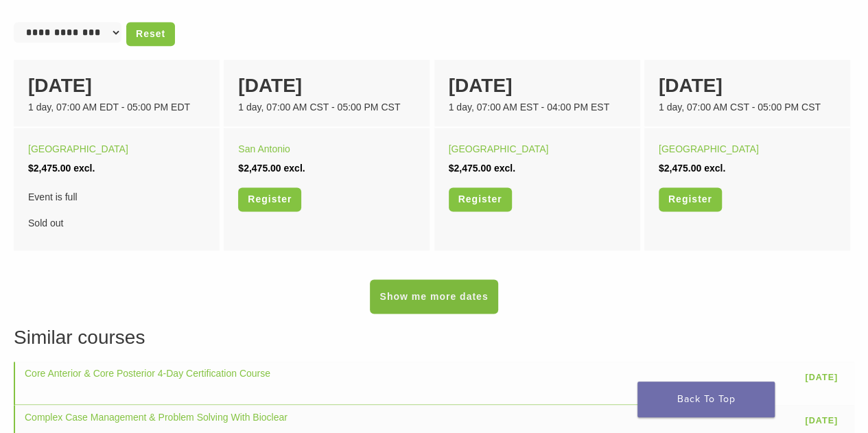  I want to click on h3: Similar courses, so click(433, 338).